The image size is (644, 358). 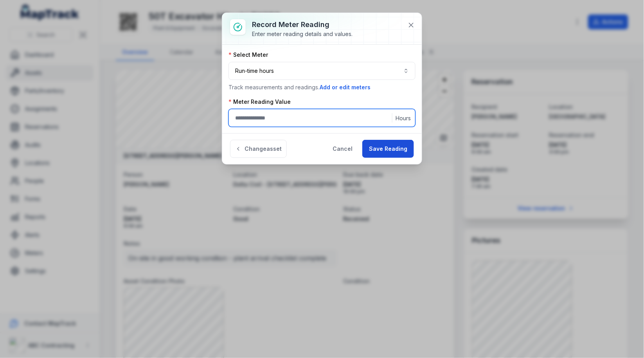 I want to click on label: Meter Reading Value, so click(x=260, y=102).